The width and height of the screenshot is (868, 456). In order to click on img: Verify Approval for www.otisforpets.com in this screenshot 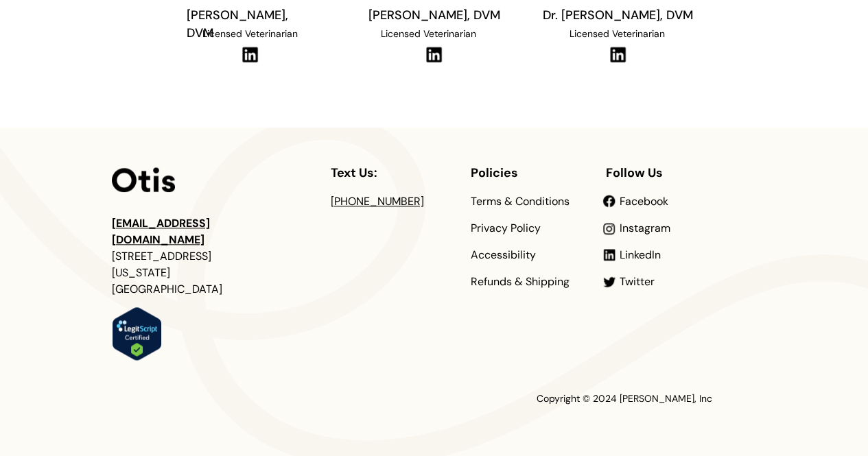, I will do `click(137, 333)`.